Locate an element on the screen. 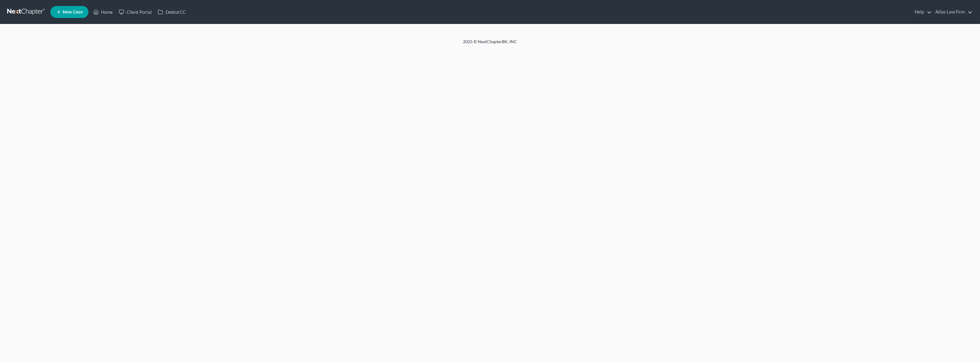 This screenshot has width=980, height=362. a: DebtorCC is located at coordinates (172, 12).